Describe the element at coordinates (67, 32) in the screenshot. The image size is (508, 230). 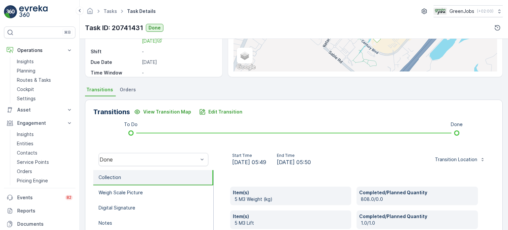
I see `p: ⌘B` at that location.